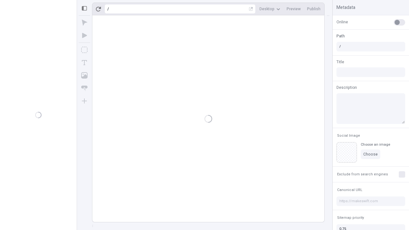  Describe the element at coordinates (294, 9) in the screenshot. I see `span: Preview` at that location.